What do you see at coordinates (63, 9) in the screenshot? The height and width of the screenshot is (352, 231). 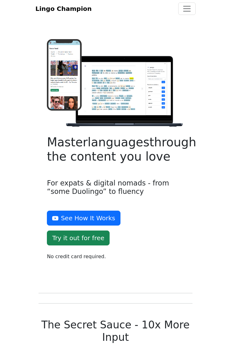 I see `a: Lingo Champion` at bounding box center [63, 9].